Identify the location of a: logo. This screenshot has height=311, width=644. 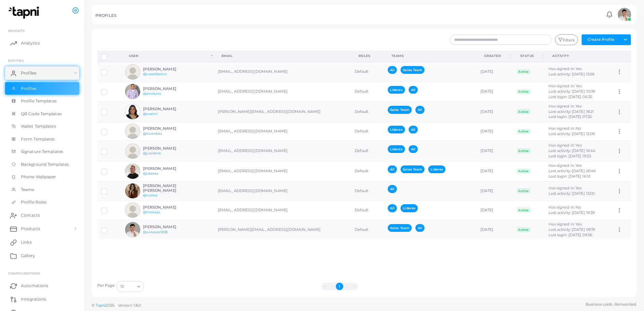
(24, 13).